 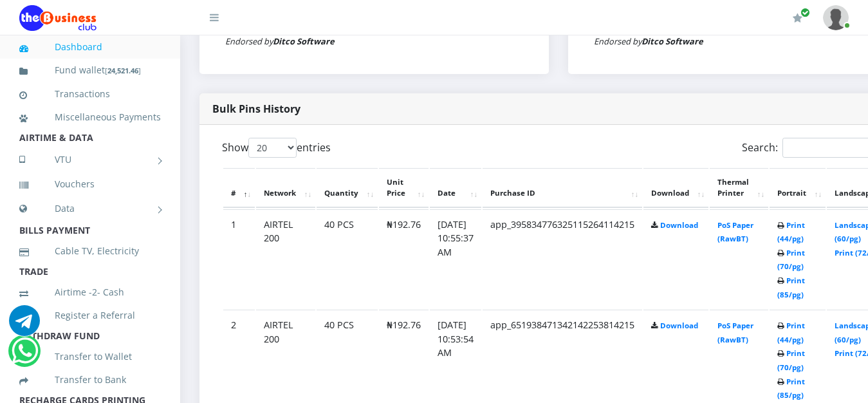 What do you see at coordinates (90, 292) in the screenshot?
I see `a: Airtime -2- Cash` at bounding box center [90, 292].